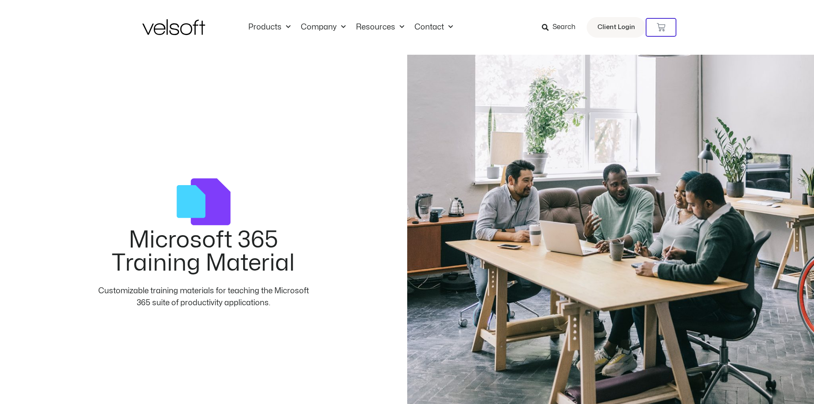  I want to click on img: Velsoft Training Materials, so click(174, 27).